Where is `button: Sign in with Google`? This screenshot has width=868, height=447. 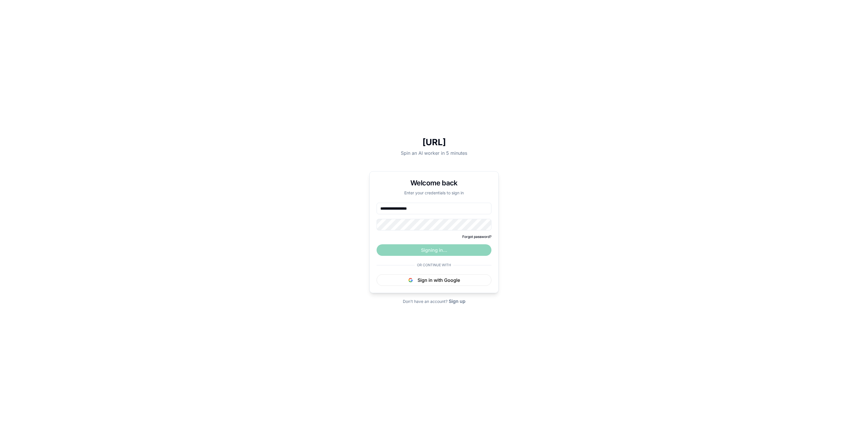 button: Sign in with Google is located at coordinates (434, 279).